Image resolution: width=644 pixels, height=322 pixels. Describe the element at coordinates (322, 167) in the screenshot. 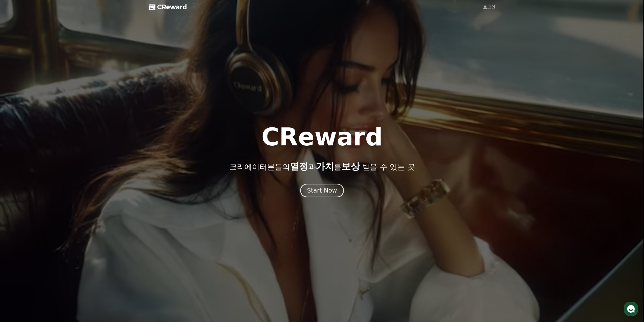

I see `p: 크리에이터분들의 과 를 받을 수 있는 곳` at that location.